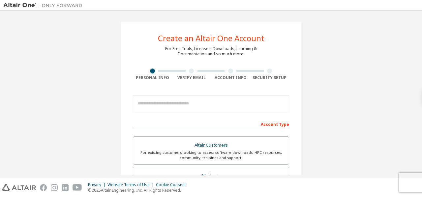  Describe the element at coordinates (54, 188) in the screenshot. I see `img: instagram.svg` at that location.